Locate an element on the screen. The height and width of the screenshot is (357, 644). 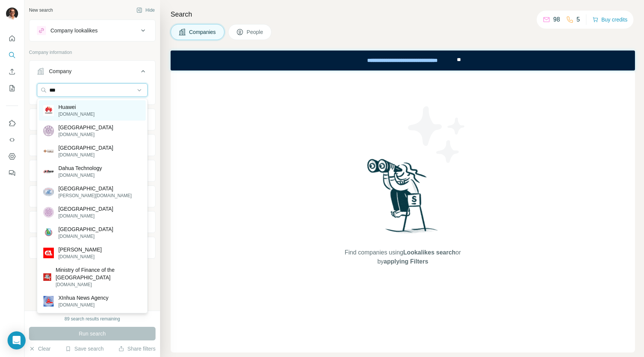
button: Company lookalikes is located at coordinates (92, 30).